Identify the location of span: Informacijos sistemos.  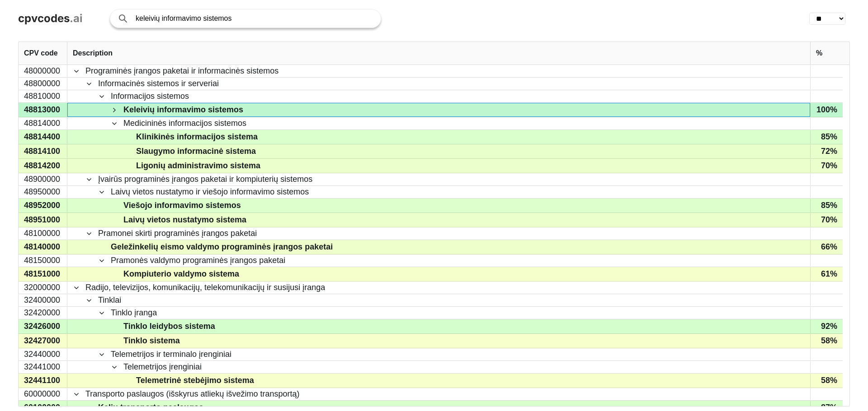
(149, 96).